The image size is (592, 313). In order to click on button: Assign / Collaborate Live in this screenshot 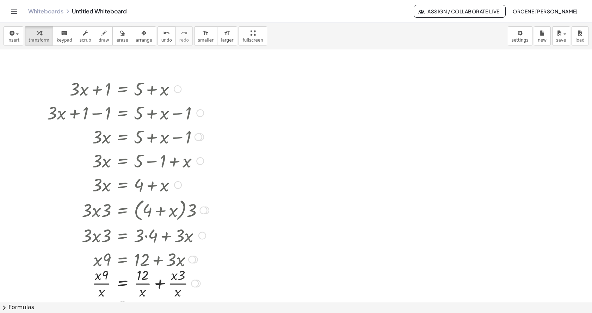, I will do `click(460, 11)`.